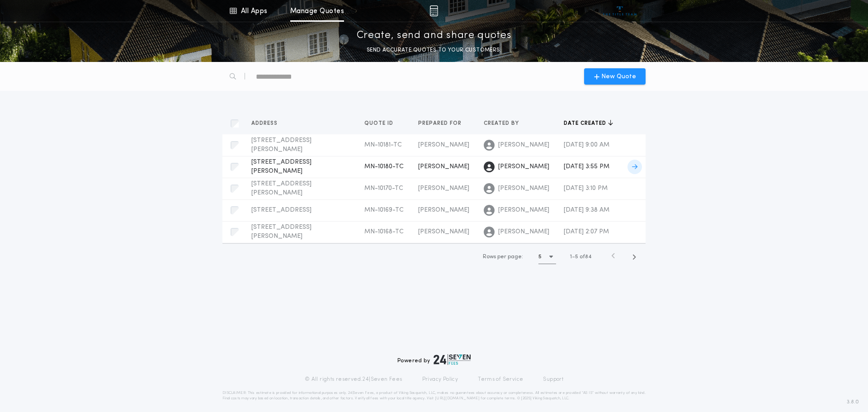 This screenshot has width=868, height=412. What do you see at coordinates (383, 145) in the screenshot?
I see `span: MN-10181-TC` at bounding box center [383, 145].